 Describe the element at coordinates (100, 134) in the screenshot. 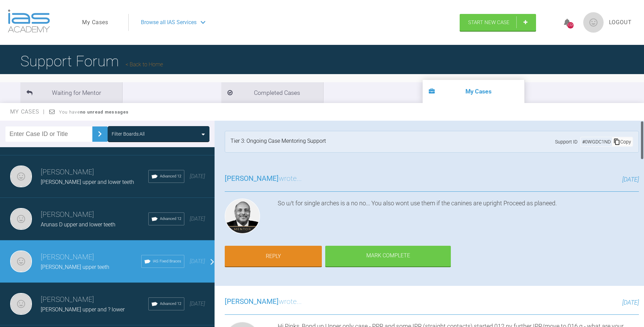

I see `img: chevronRight.28bd32b0.svg` at that location.